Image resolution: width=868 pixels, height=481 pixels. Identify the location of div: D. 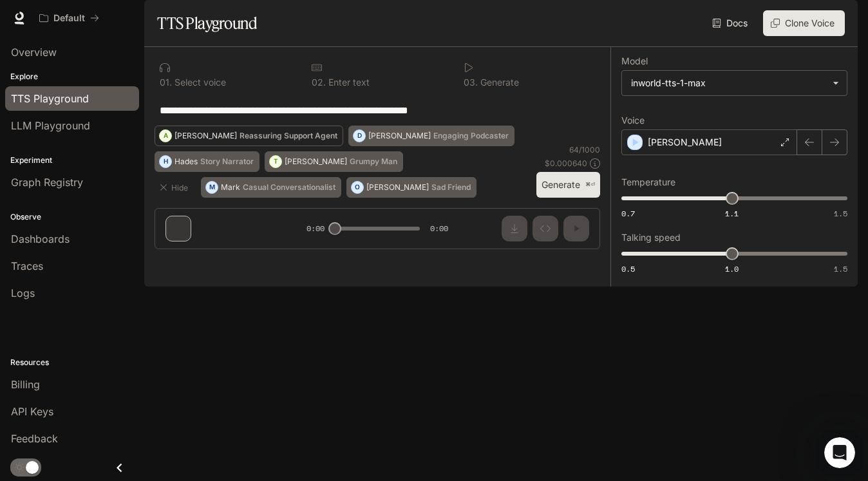
(360, 136).